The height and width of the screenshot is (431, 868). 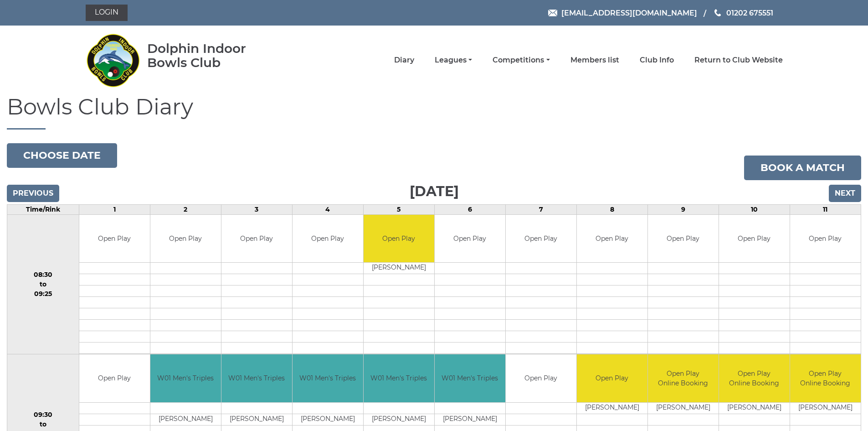 What do you see at coordinates (43, 210) in the screenshot?
I see `td: Time/Rink` at bounding box center [43, 210].